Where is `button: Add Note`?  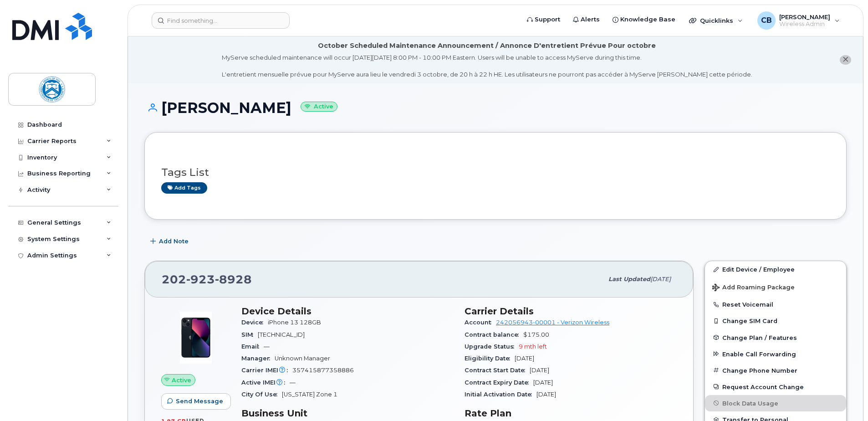 button: Add Note is located at coordinates (170, 241).